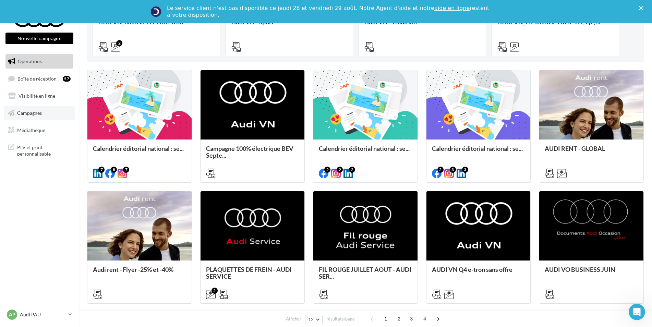 The height and width of the screenshot is (327, 652). I want to click on div: 57, so click(67, 79).